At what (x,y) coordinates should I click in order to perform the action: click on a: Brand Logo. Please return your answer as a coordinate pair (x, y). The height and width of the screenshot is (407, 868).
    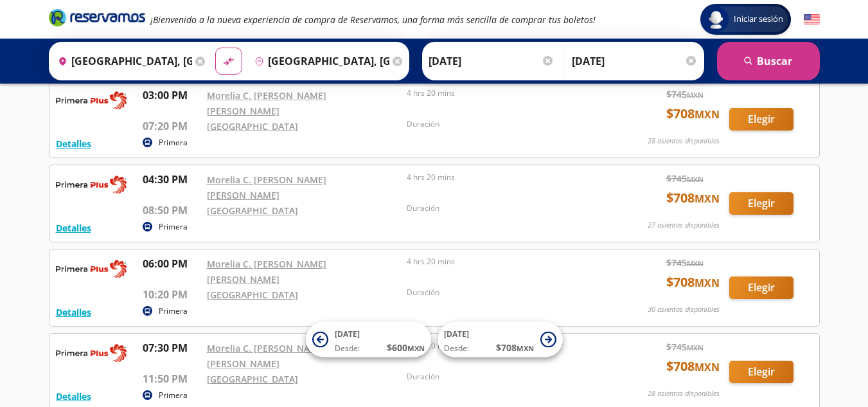
    Looking at the image, I should click on (97, 19).